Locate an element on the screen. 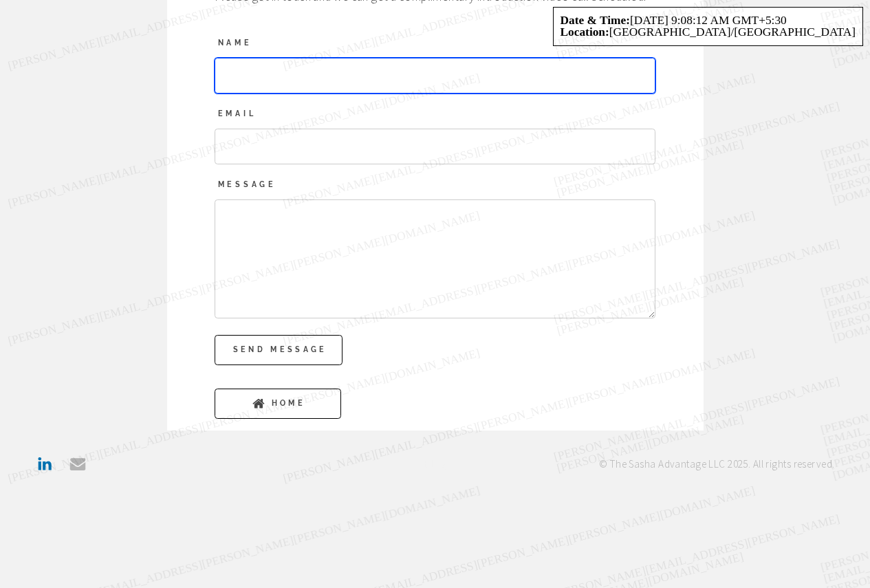  strong: Location: is located at coordinates (585, 32).